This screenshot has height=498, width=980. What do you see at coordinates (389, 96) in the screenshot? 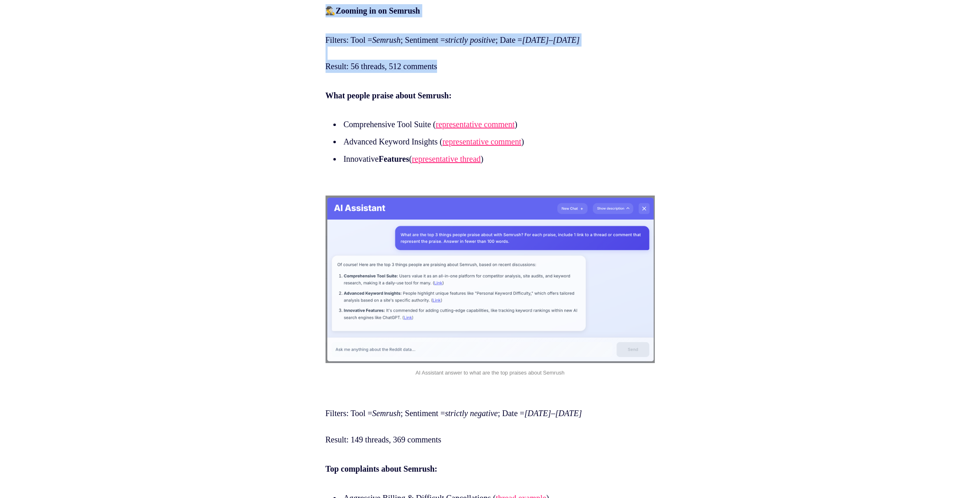
I see `strong: What people praise about Semrush:` at bounding box center [389, 96].